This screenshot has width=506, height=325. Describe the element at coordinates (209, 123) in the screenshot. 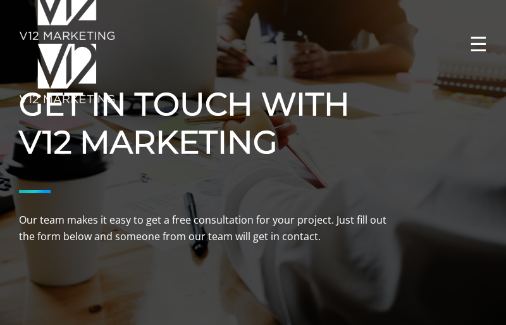

I see `h1: Get in Touch with V12 Marketing` at that location.